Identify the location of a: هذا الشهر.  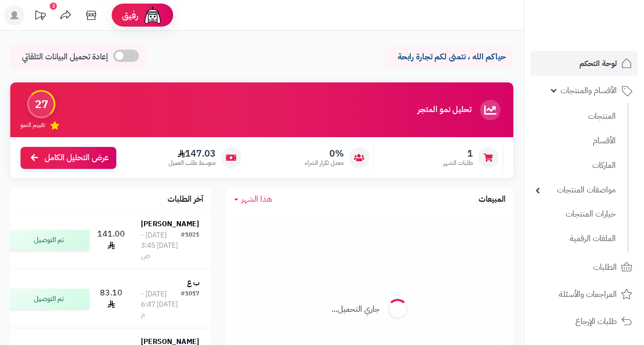
(253, 199).